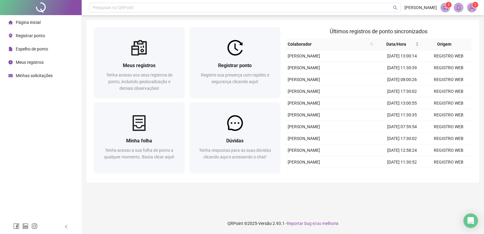 The width and height of the screenshot is (484, 234). Describe the element at coordinates (265, 224) in the screenshot. I see `span: Versão` at that location.